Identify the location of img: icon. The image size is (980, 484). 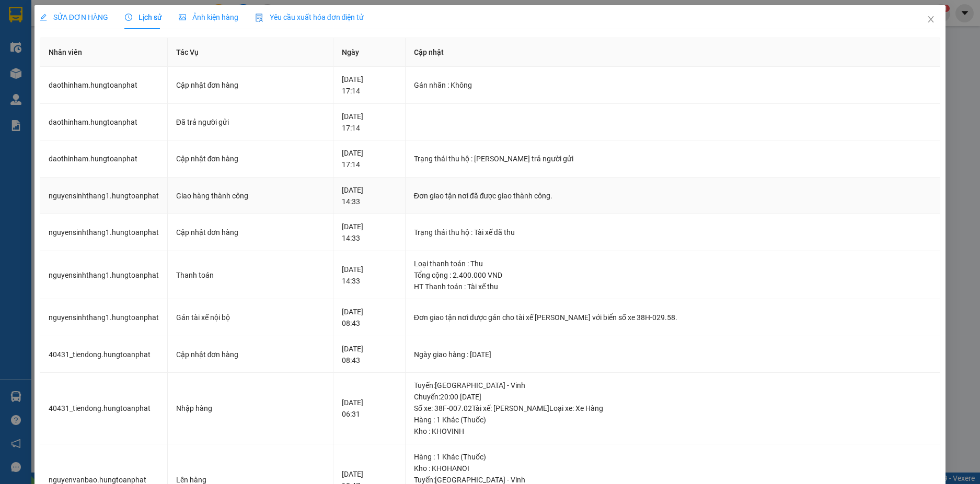
(259, 18).